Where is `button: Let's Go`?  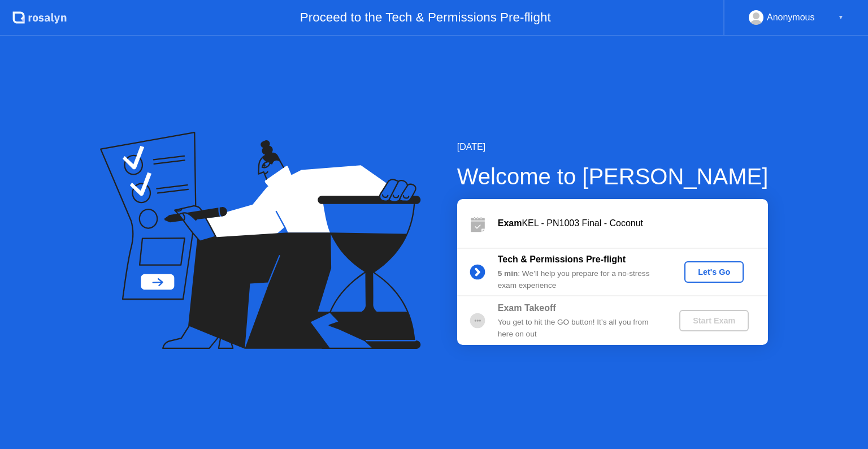 button: Let's Go is located at coordinates (714, 272).